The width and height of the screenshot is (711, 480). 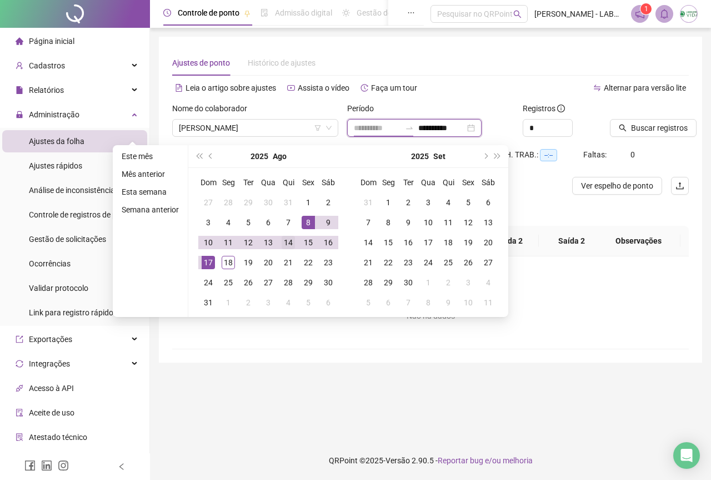 I want to click on li: Esta semana, so click(x=150, y=192).